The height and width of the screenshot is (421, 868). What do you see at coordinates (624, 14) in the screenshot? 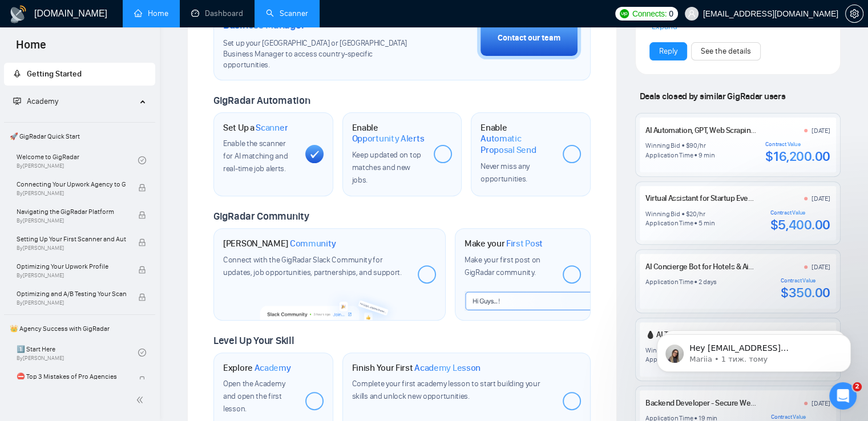
I see `img: upwork-logo.png` at bounding box center [624, 14].